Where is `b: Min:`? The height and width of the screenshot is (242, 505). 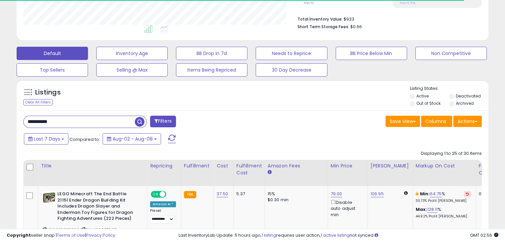 b: Min: is located at coordinates (425, 194).